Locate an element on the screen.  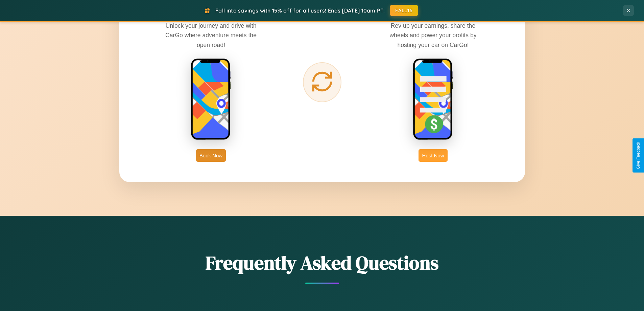
img: host phone is located at coordinates (433, 100).